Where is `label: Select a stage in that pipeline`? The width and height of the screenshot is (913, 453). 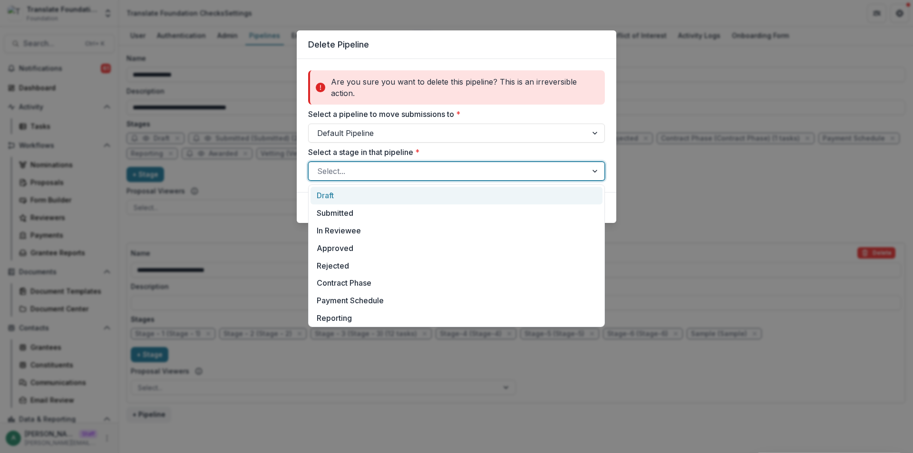 label: Select a stage in that pipeline is located at coordinates (454, 152).